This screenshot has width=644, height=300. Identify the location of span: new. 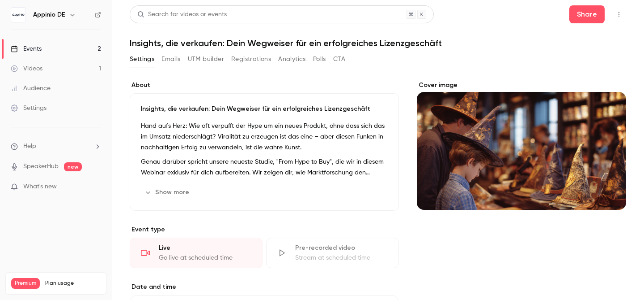
(73, 166).